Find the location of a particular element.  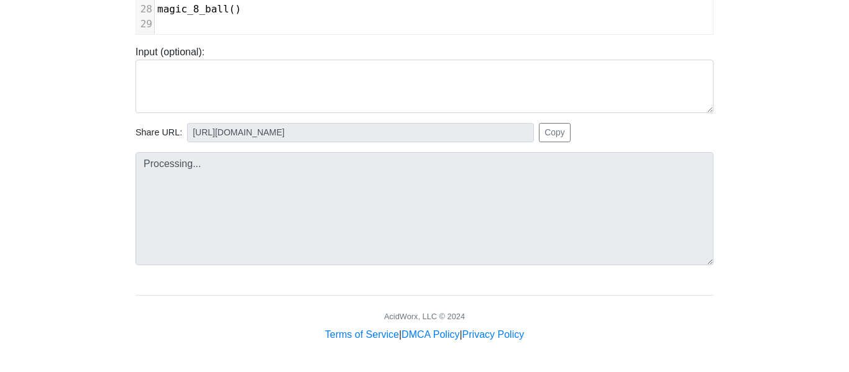

a: Terms of Service is located at coordinates (362, 334).